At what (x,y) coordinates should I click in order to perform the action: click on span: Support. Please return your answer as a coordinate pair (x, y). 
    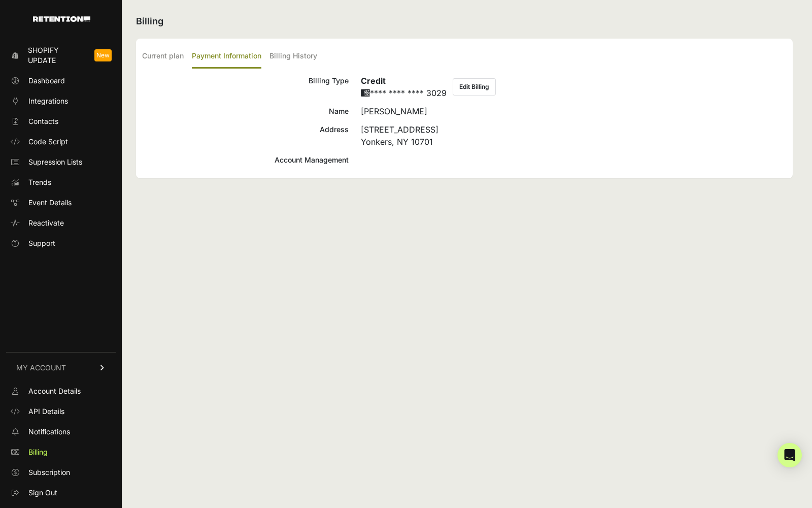
    Looking at the image, I should click on (41, 243).